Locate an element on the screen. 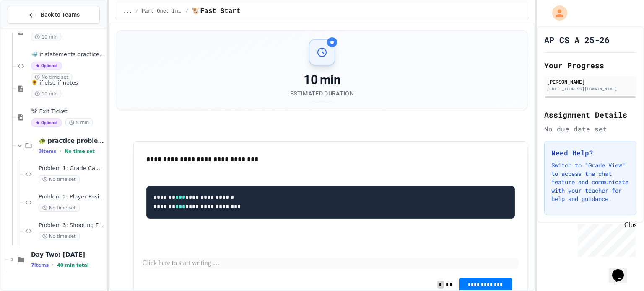 This screenshot has height=291, width=644. span: Part One: Intro is located at coordinates (162, 11).